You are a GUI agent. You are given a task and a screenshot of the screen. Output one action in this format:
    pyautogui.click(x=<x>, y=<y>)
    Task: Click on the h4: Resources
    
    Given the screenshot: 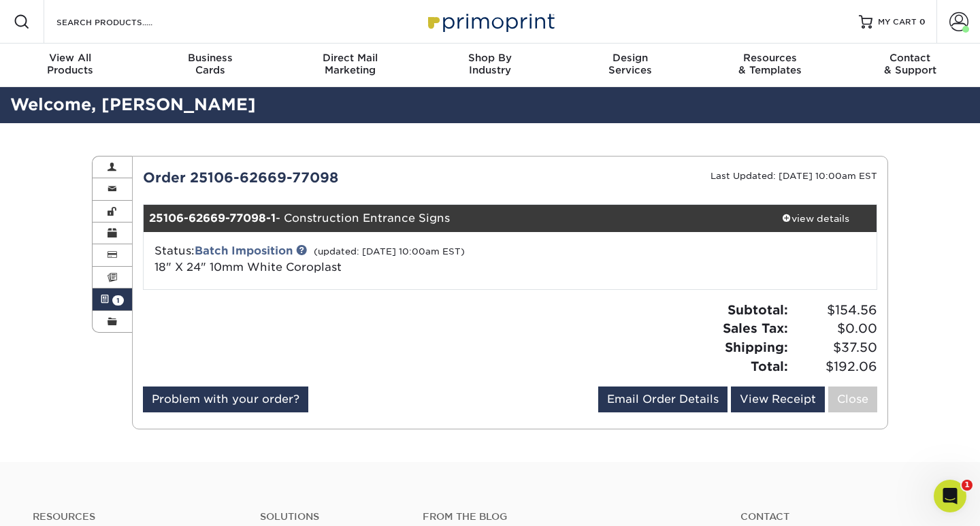 What is the action you would take?
    pyautogui.click(x=136, y=516)
    